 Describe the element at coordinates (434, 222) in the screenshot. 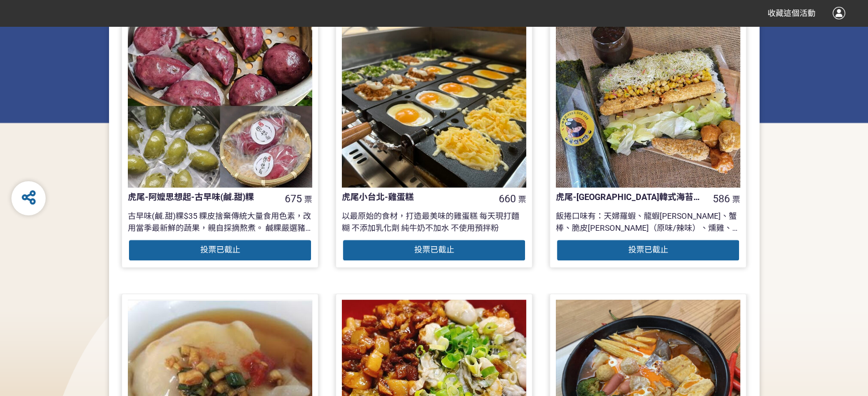

I see `div: 以最原始的食材，打造最美味的雞蛋糕 每天現打麵糊 不添加乳化劑 純牛奶不加水 不使用預拌粉` at that location.